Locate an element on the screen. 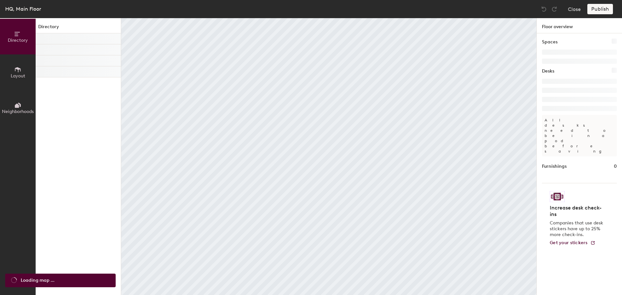 Image resolution: width=622 pixels, height=295 pixels. h1: 0 is located at coordinates (615, 166).